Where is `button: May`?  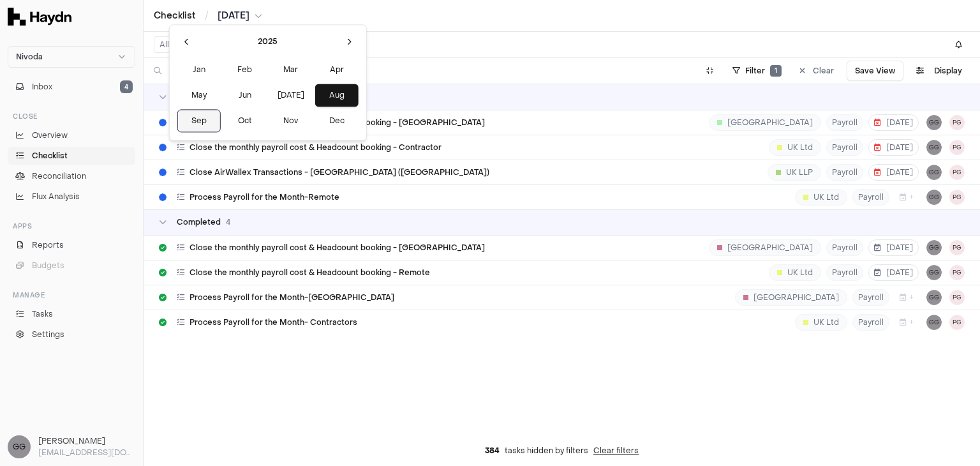
button: May is located at coordinates (199, 95).